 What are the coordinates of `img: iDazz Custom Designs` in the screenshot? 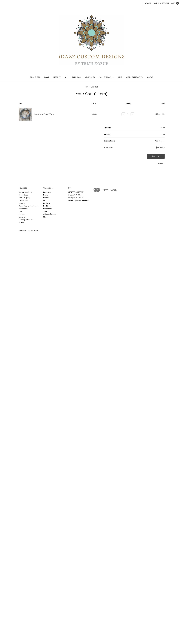 It's located at (92, 40).